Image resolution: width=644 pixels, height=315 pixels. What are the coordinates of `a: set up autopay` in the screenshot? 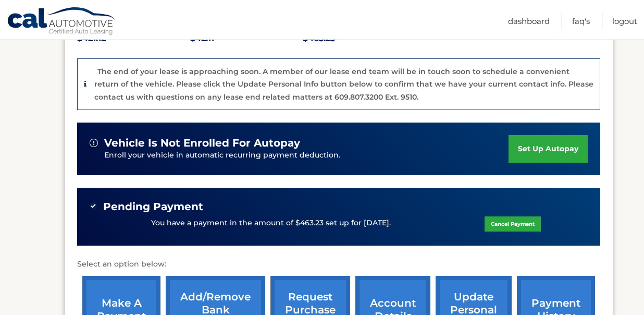 It's located at (548, 149).